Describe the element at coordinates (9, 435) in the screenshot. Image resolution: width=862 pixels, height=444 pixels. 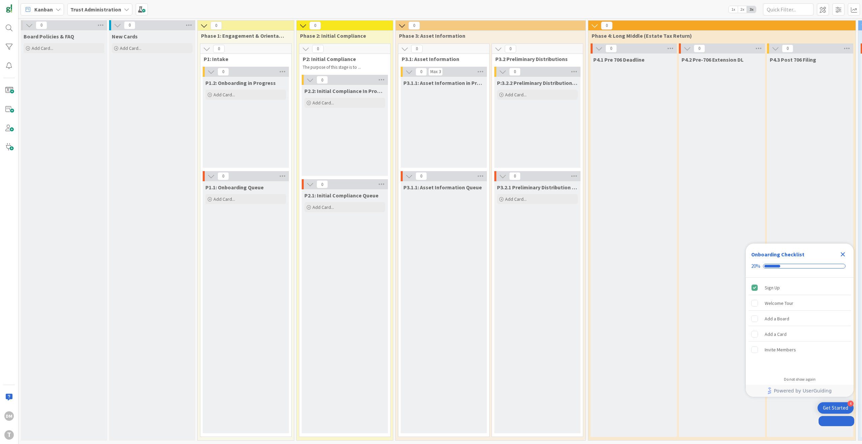
I see `div: T` at that location.